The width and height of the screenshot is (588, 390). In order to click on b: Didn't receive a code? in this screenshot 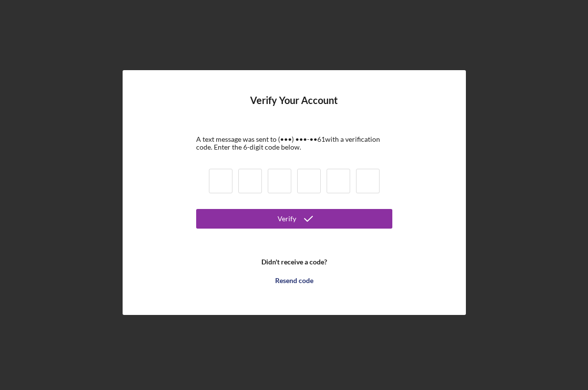, I will do `click(294, 262)`.